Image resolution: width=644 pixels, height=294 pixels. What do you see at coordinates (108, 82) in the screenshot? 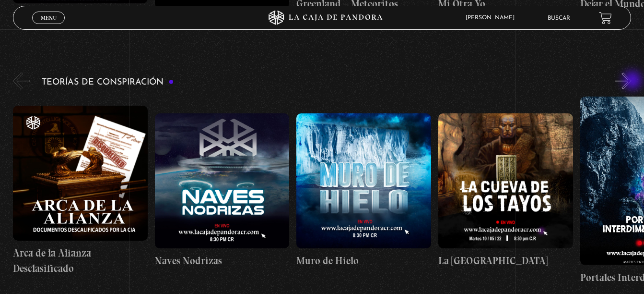
I see `h3: Teorías de Conspiración` at bounding box center [108, 82].